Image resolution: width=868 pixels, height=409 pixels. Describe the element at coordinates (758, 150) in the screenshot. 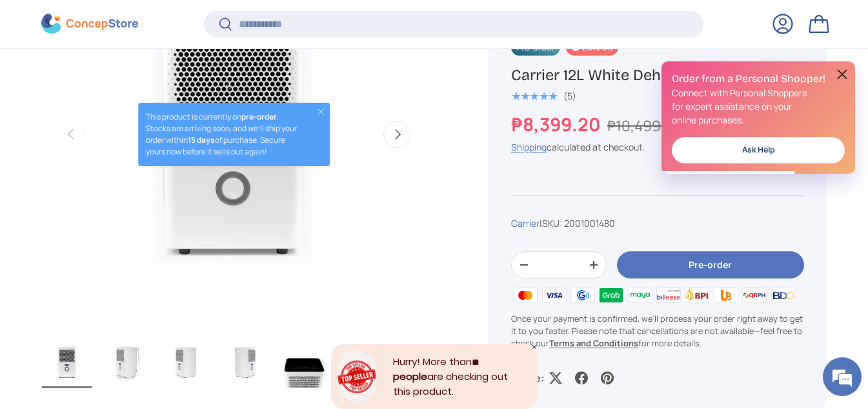

I see `a: Ask Help` at that location.